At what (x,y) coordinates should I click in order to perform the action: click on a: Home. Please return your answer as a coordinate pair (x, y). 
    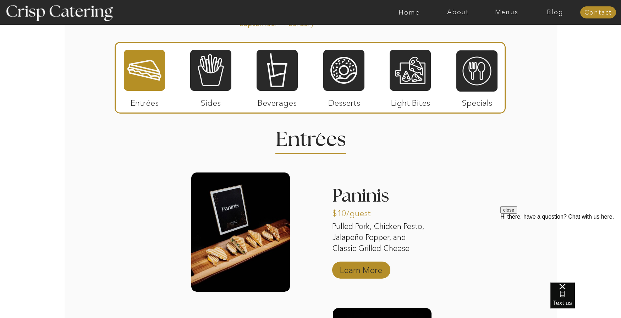
    Looking at the image, I should click on (409, 12).